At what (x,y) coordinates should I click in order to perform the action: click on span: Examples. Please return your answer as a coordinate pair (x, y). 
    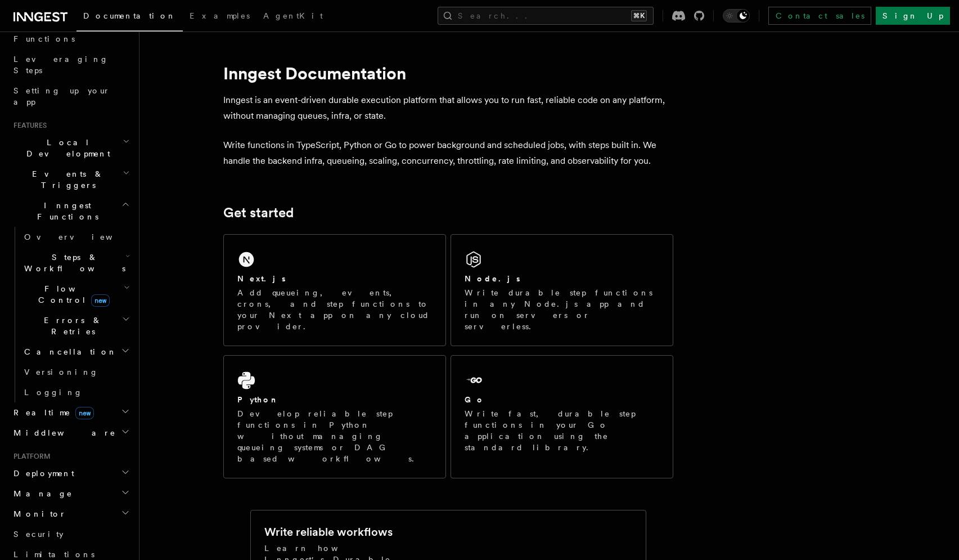
    Looking at the image, I should click on (220, 16).